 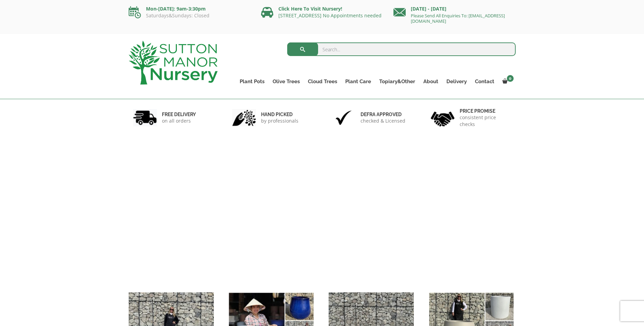 What do you see at coordinates (280, 121) in the screenshot?
I see `p: by professionals` at bounding box center [280, 121].